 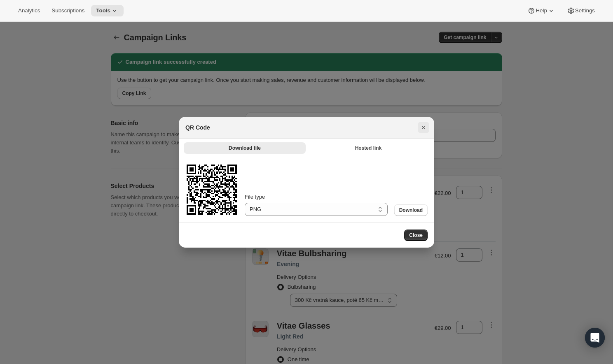 I want to click on span: Download, so click(x=410, y=211).